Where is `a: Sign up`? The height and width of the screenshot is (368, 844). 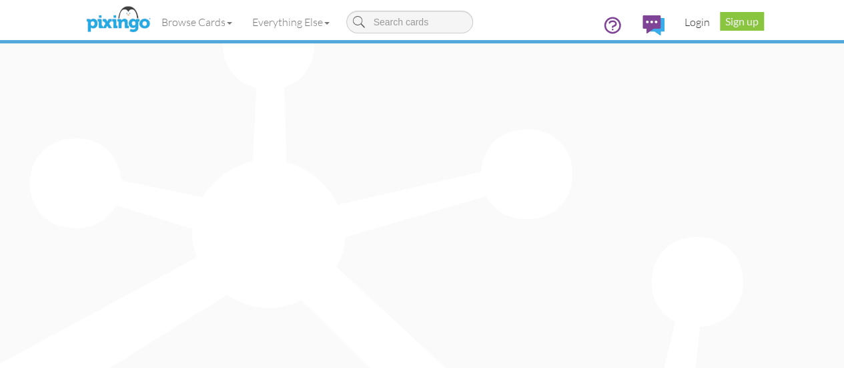
a: Sign up is located at coordinates (742, 21).